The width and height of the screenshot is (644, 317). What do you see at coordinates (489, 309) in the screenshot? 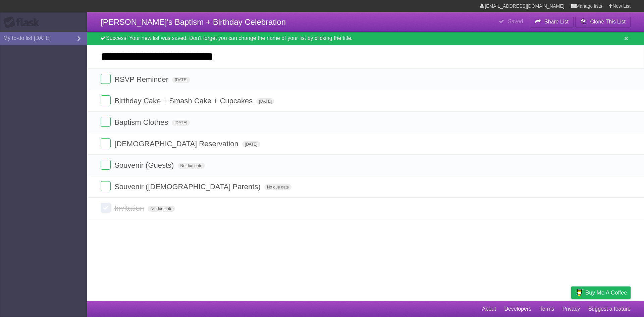
I see `a: About` at bounding box center [489, 309].